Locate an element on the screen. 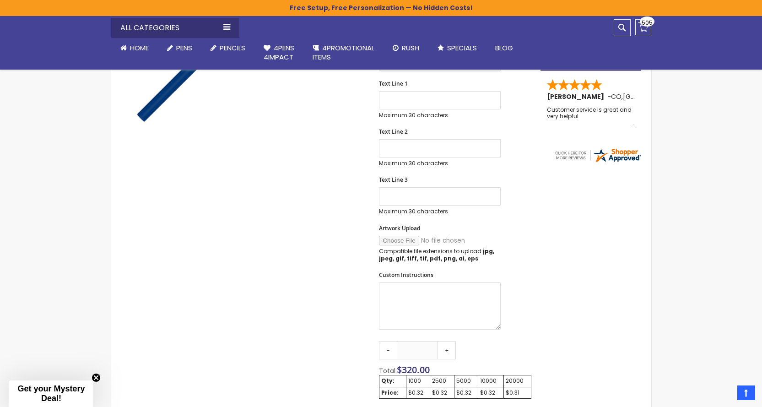 The width and height of the screenshot is (762, 407). a: 505 is located at coordinates (643, 27).